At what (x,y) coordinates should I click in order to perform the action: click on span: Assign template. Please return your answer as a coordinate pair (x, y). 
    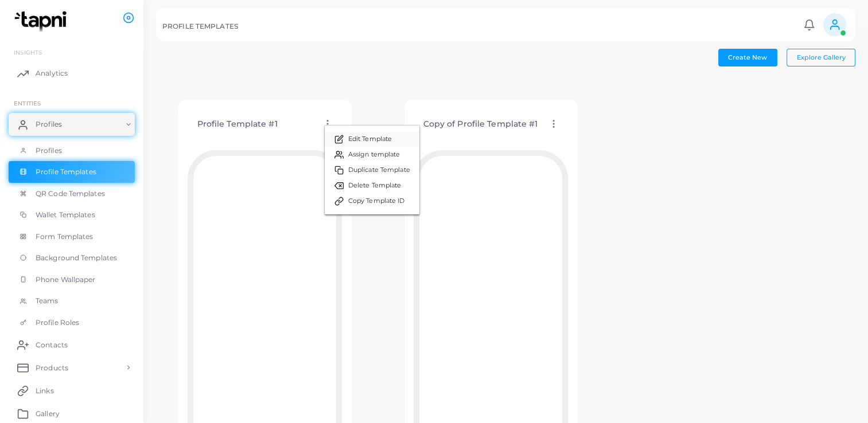
    Looking at the image, I should click on (374, 155).